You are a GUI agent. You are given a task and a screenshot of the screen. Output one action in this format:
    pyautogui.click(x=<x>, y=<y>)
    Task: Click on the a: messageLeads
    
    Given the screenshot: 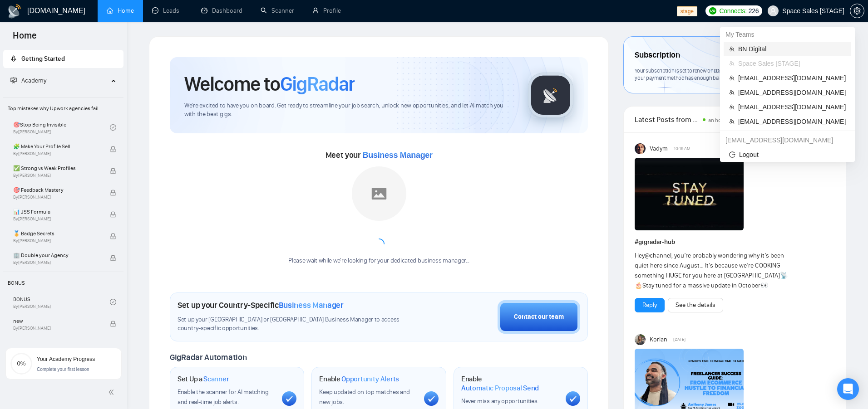 What is the action you would take?
    pyautogui.click(x=167, y=10)
    